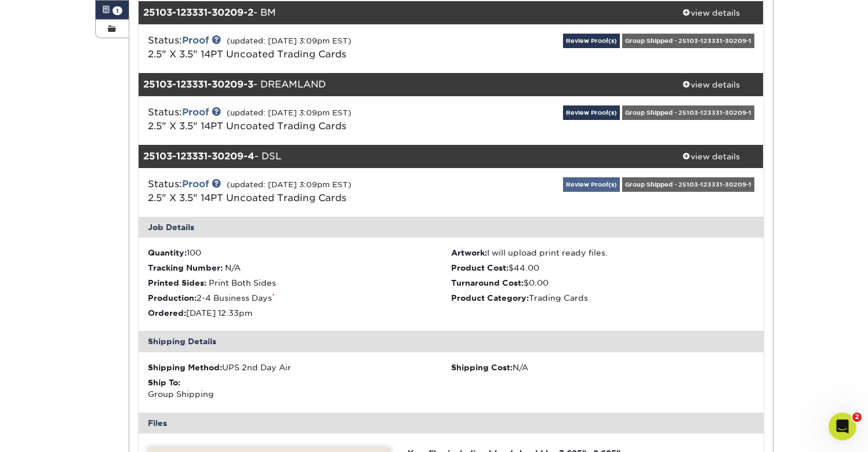  I want to click on div: Files, so click(451, 423).